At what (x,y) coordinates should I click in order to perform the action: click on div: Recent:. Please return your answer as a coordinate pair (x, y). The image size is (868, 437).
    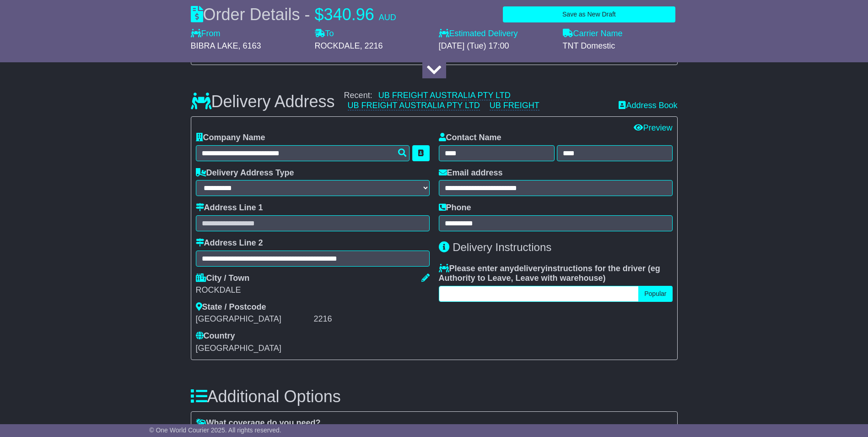
    Looking at the image, I should click on (477, 101).